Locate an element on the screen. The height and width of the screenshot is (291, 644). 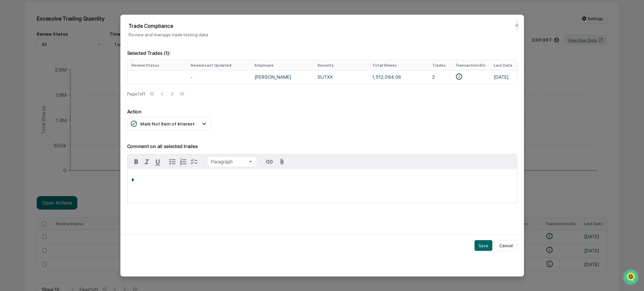
span: Pylon is located at coordinates (74, 117).